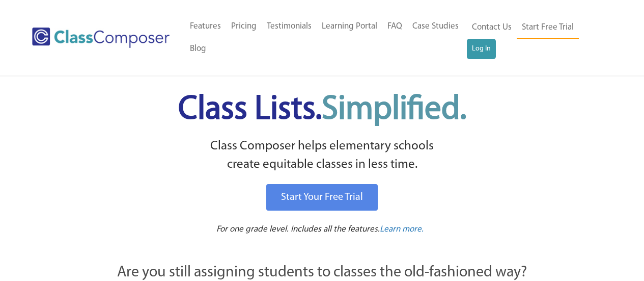 The width and height of the screenshot is (644, 281). What do you see at coordinates (349, 27) in the screenshot?
I see `a: Learning Portal` at bounding box center [349, 27].